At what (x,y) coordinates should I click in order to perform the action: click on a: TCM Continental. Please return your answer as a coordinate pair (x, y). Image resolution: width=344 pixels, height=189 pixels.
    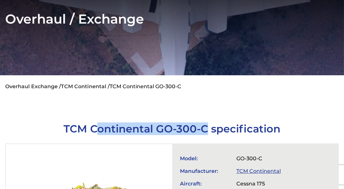
    Looking at the image, I should click on (258, 171).